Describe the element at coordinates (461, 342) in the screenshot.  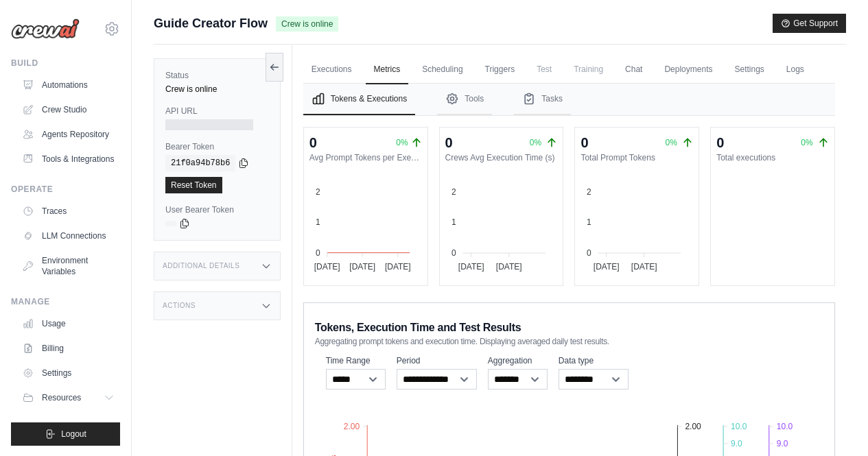
I see `span: Aggregating prompt tokens and execution time. Displaying averaged daily test results.` at that location.